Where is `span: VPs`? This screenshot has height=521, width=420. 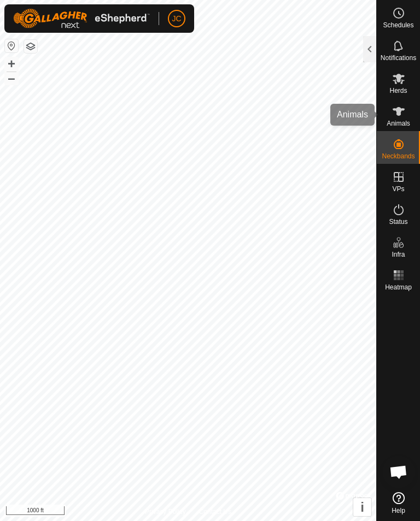 span: VPs is located at coordinates (398, 189).